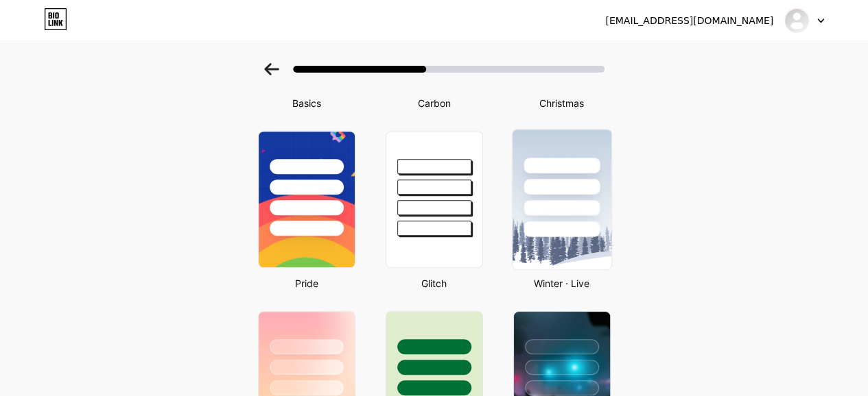  Describe the element at coordinates (307, 103) in the screenshot. I see `div: Basics` at that location.